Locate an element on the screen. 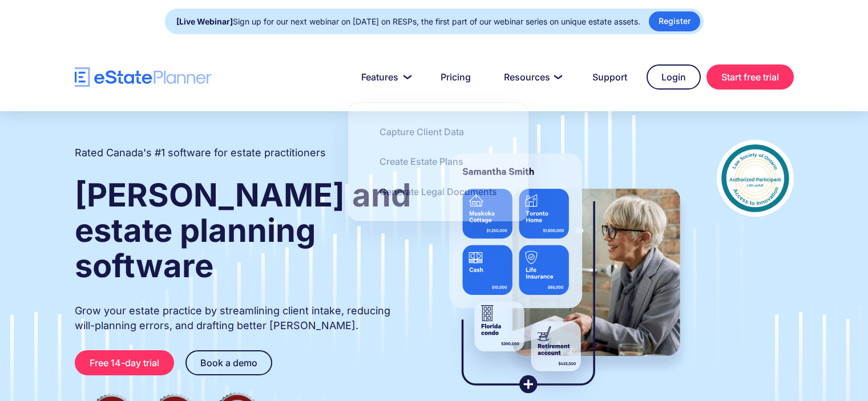 This screenshot has height=401, width=868. a: home is located at coordinates (143, 77).